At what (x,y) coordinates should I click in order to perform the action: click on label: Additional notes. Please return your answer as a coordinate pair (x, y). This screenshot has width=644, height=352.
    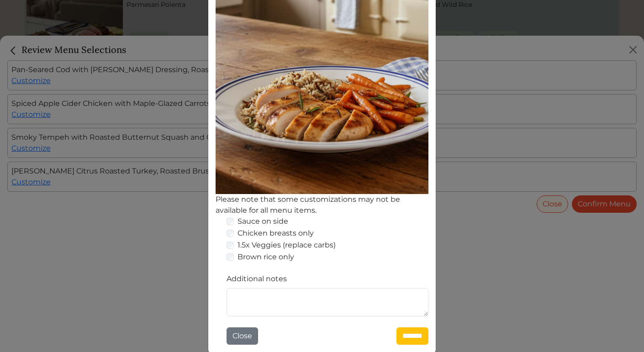
    Looking at the image, I should click on (257, 279).